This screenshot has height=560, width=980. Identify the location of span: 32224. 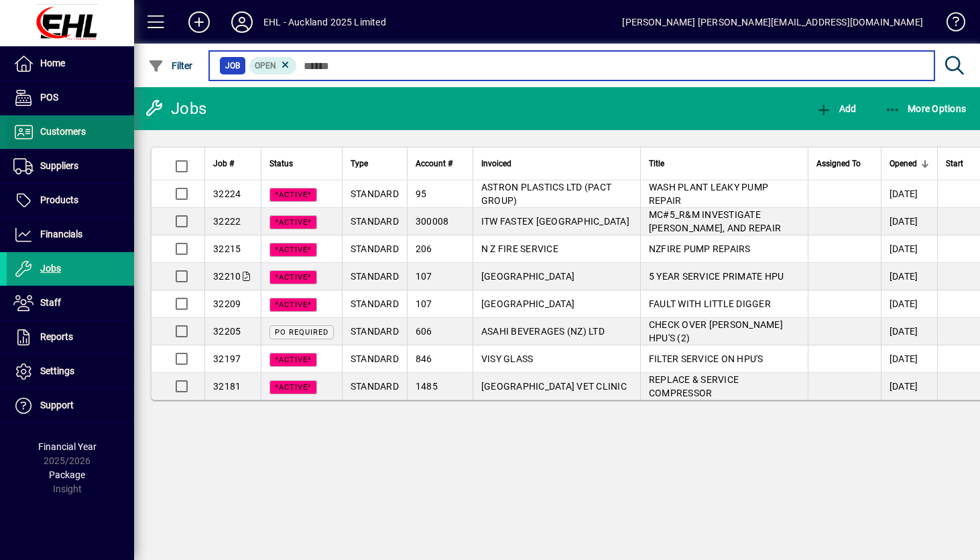
(226, 194).